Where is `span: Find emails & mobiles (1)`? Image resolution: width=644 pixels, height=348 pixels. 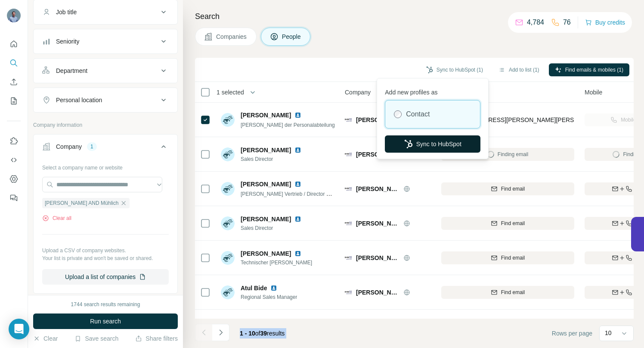
span: Find emails & mobiles (1) is located at coordinates (594, 70).